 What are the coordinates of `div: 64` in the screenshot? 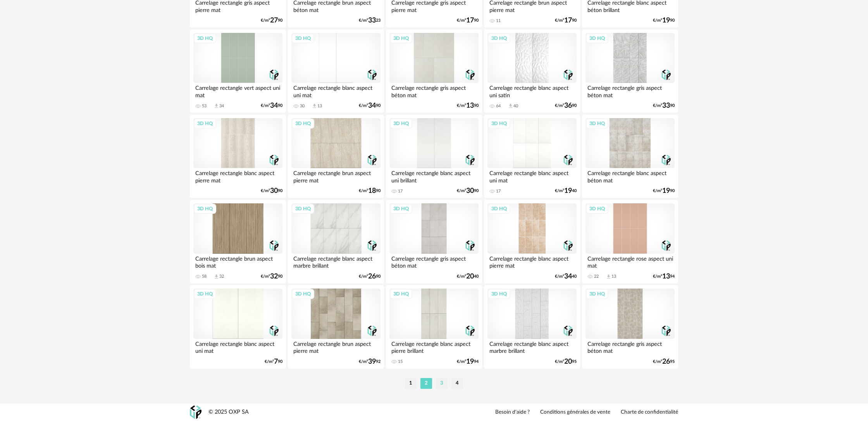 It's located at (498, 106).